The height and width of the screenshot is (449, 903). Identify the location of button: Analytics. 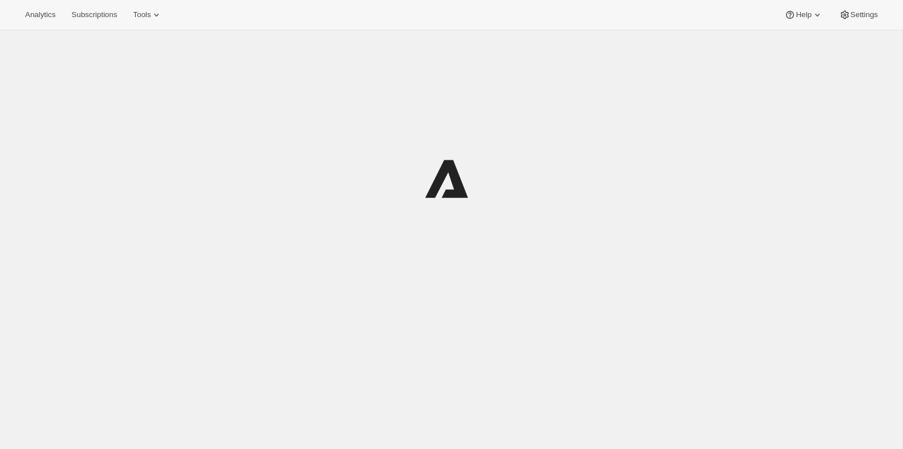
(40, 15).